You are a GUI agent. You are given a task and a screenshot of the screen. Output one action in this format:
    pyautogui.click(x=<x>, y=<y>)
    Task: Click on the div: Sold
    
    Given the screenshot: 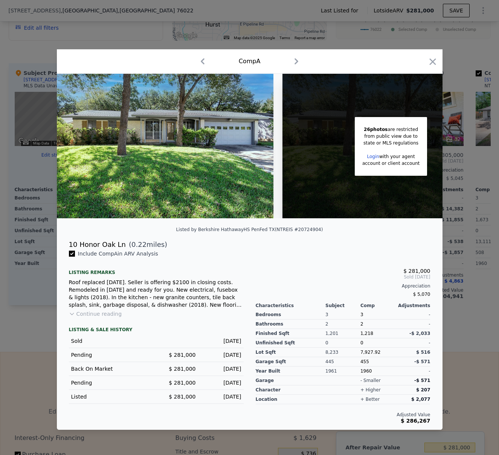 What is the action you would take?
    pyautogui.click(x=111, y=341)
    